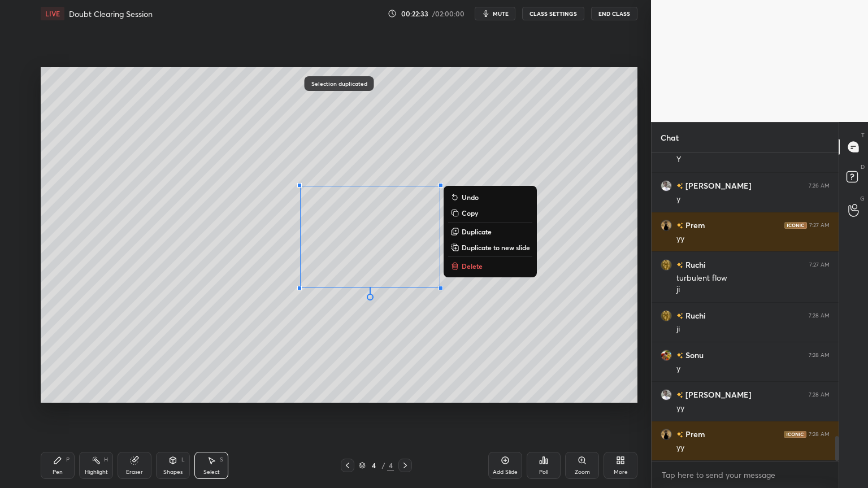 This screenshot has width=868, height=488. What do you see at coordinates (614, 14) in the screenshot?
I see `button: End Class` at bounding box center [614, 14].